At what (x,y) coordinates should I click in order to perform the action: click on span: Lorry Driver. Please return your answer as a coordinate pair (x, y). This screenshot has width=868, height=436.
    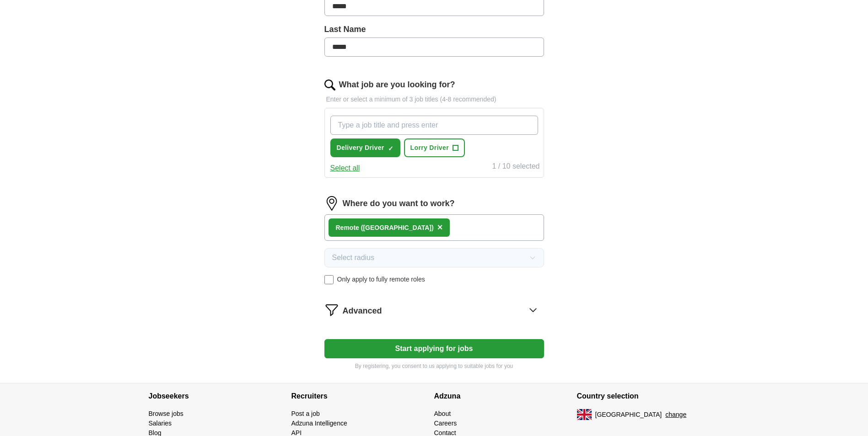
    Looking at the image, I should click on (430, 148).